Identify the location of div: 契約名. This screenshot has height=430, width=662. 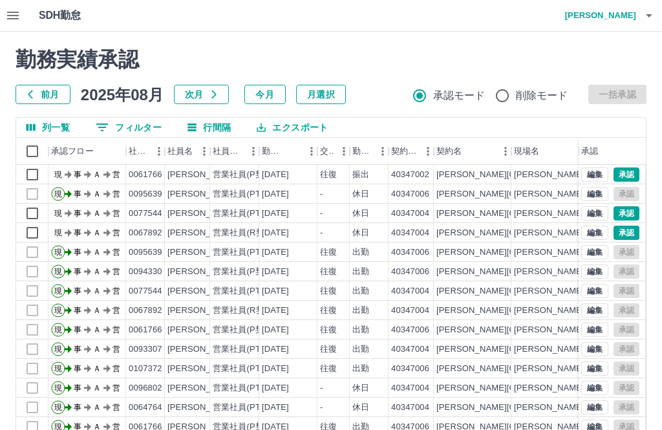
(448, 151).